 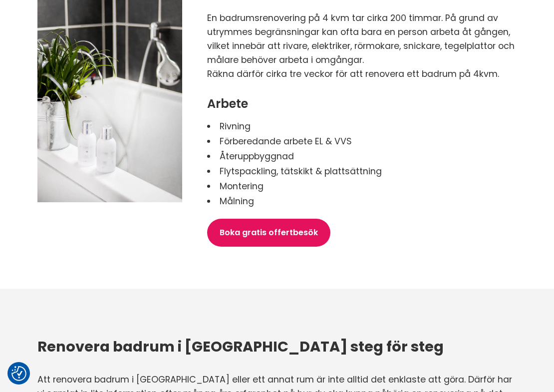 What do you see at coordinates (362, 141) in the screenshot?
I see `li: Förberedande arbete EL & VVS` at bounding box center [362, 141].